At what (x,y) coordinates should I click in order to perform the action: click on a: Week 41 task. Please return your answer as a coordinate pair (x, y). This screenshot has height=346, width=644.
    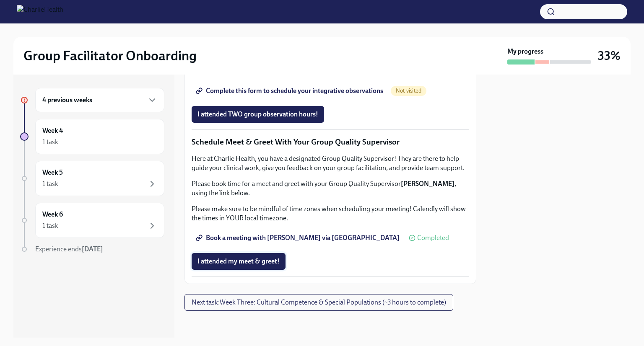
    Looking at the image, I should click on (92, 137).